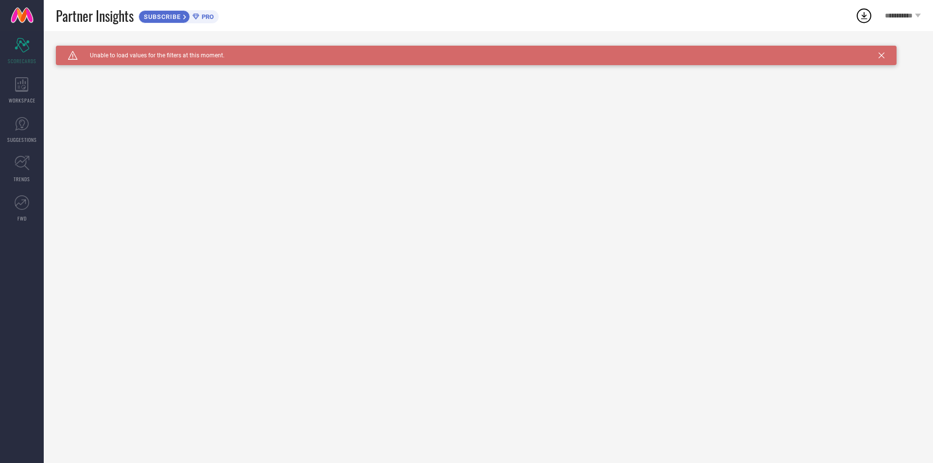 The image size is (933, 463). Describe the element at coordinates (161, 17) in the screenshot. I see `span: SUBSCRIBE` at that location.